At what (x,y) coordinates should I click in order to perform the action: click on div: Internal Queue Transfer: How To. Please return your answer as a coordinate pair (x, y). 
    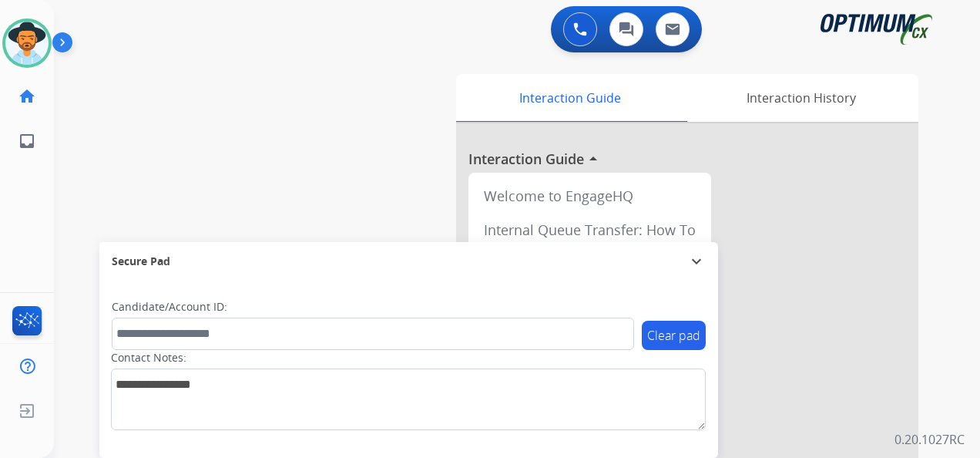
    Looking at the image, I should click on (590, 230).